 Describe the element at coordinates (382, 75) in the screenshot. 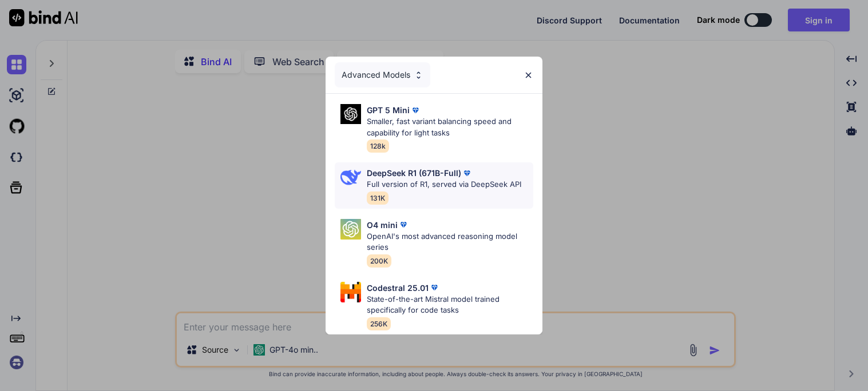

I see `div: Advanced Models` at that location.